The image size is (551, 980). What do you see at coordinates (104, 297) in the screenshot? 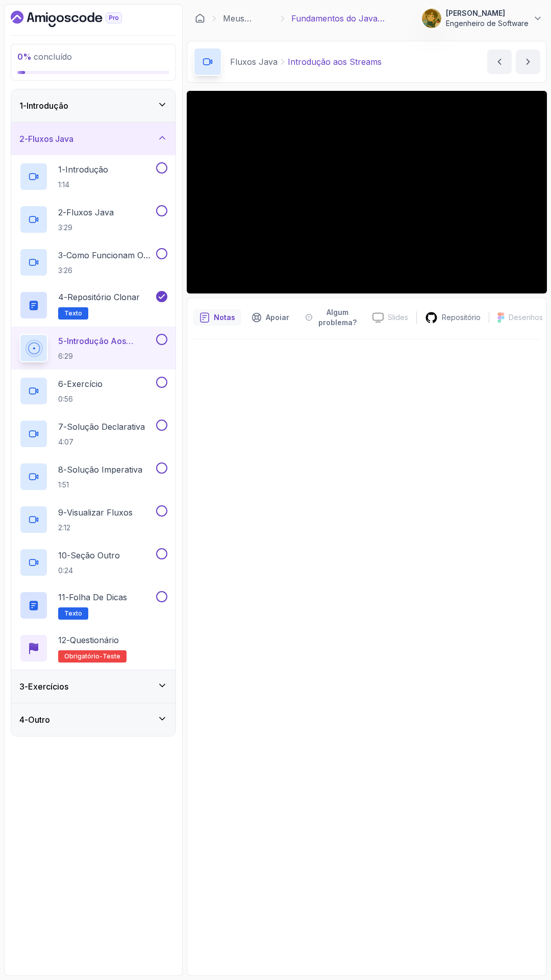
I see `font: Repositório Clonar` at bounding box center [104, 297].